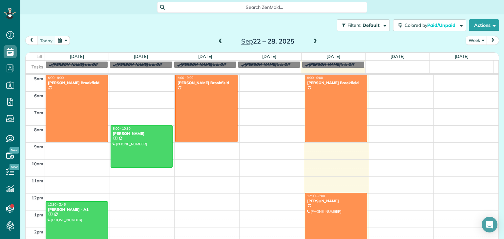 The image size is (504, 239). What do you see at coordinates (354, 25) in the screenshot?
I see `span: Filters:` at bounding box center [354, 25].